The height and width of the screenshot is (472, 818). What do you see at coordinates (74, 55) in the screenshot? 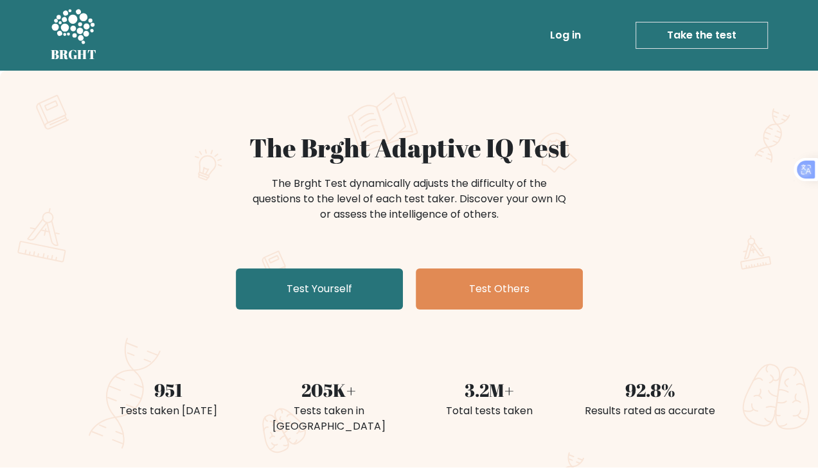
I see `h5: BRGHT` at bounding box center [74, 55].